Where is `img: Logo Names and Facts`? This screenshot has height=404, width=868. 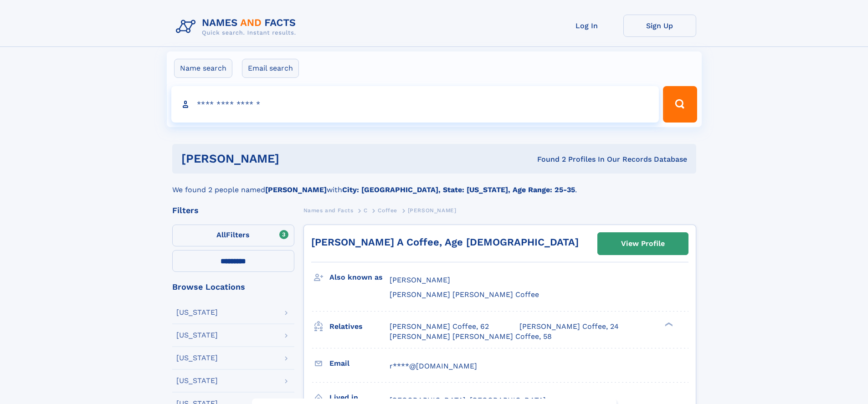
img: Logo Names and Facts is located at coordinates (238, 27).